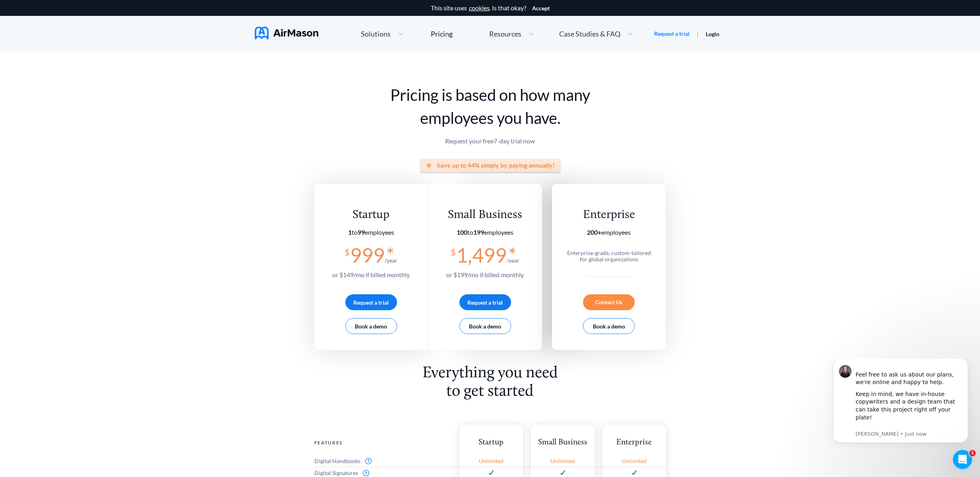 The height and width of the screenshot is (477, 980). I want to click on span: Digital Signatures, so click(336, 473).